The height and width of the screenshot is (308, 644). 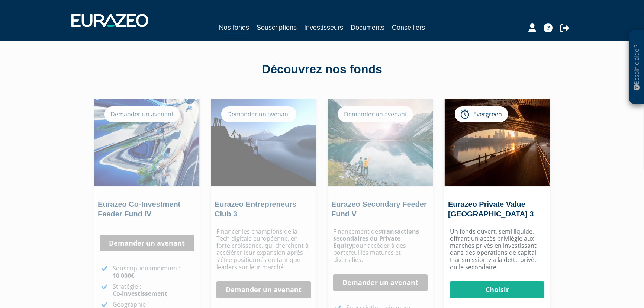 I want to click on strong: Co-investissement, so click(x=140, y=294).